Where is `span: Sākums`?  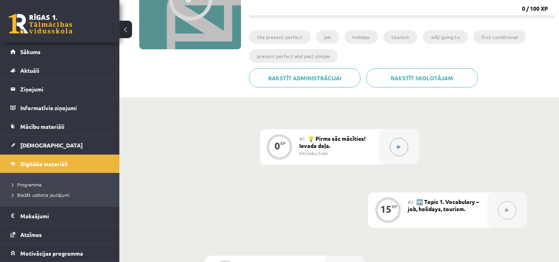 span: Sākums is located at coordinates (30, 52).